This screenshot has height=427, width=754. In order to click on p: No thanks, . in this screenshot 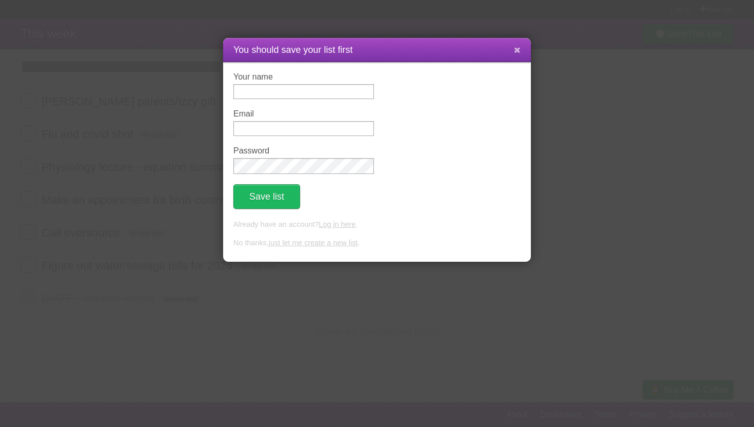, I will do `click(377, 243)`.